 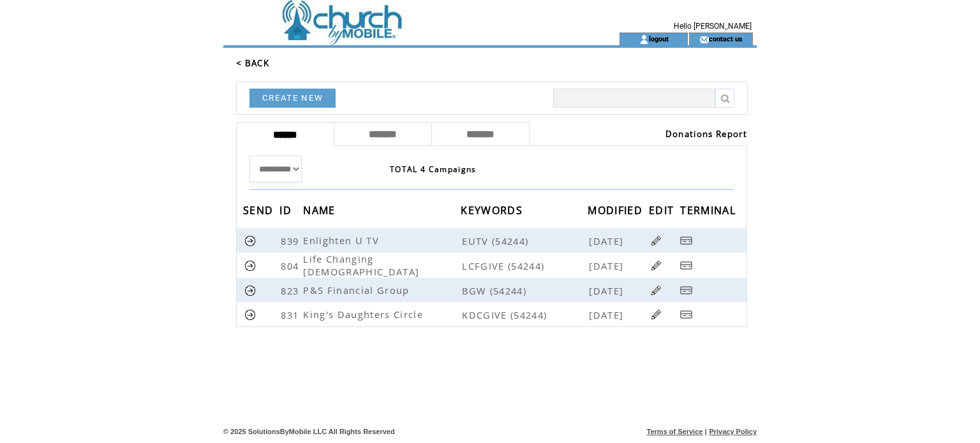 I want to click on img: contact_us_icon.gif, so click(x=704, y=39).